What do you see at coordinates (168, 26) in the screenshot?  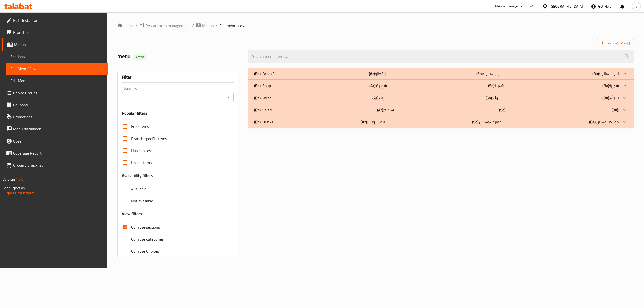 I see `span: Restaurants management` at bounding box center [168, 26].